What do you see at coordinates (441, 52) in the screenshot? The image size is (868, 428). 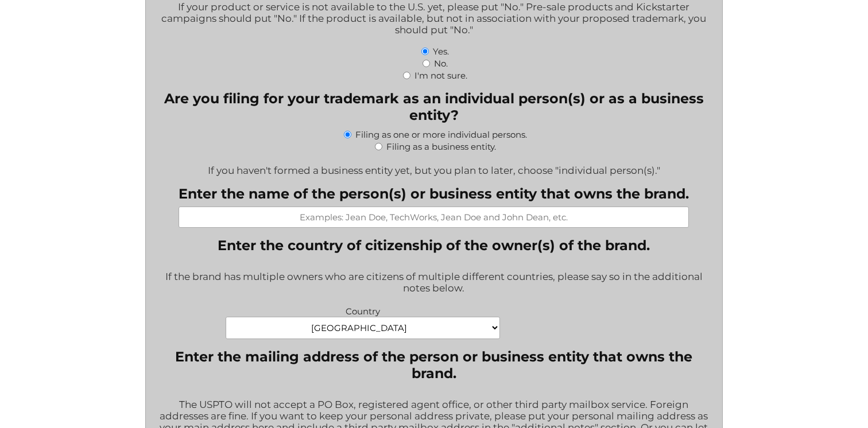 I see `label: Yes.` at bounding box center [441, 52].